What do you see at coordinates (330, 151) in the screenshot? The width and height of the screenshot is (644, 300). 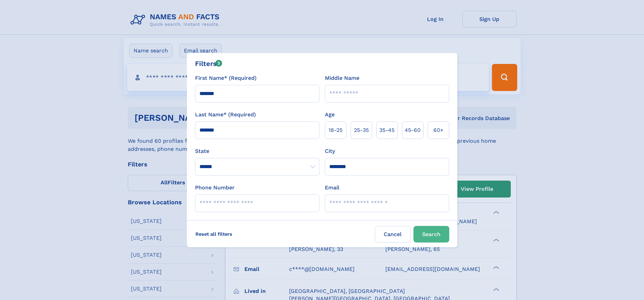 I see `label: City` at bounding box center [330, 151].